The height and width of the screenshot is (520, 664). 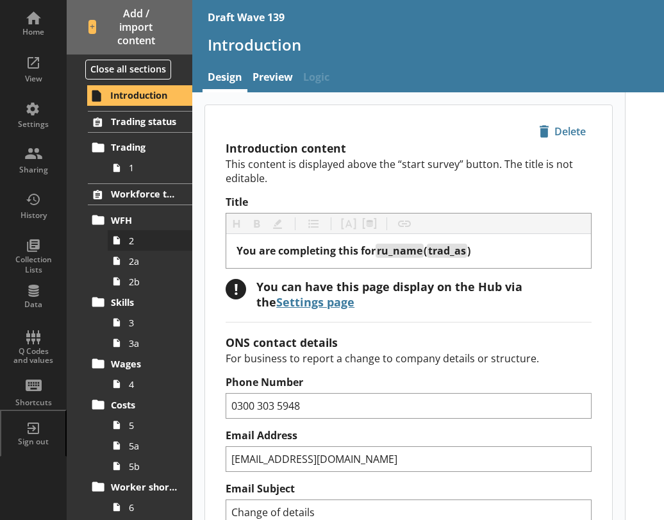 I want to click on span: Workforce trends, so click(x=145, y=193).